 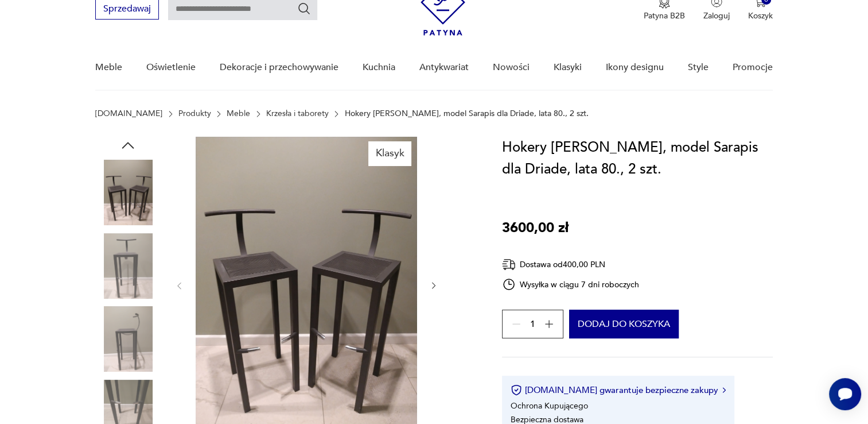 I want to click on img: Ikona strzałki w prawo, so click(x=724, y=390).